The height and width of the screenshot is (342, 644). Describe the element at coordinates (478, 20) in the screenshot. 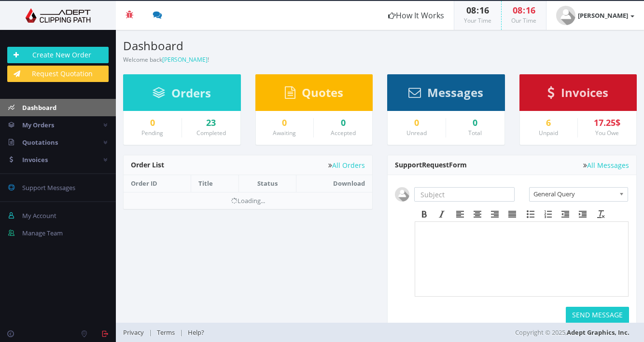

I see `small: Your Time` at that location.